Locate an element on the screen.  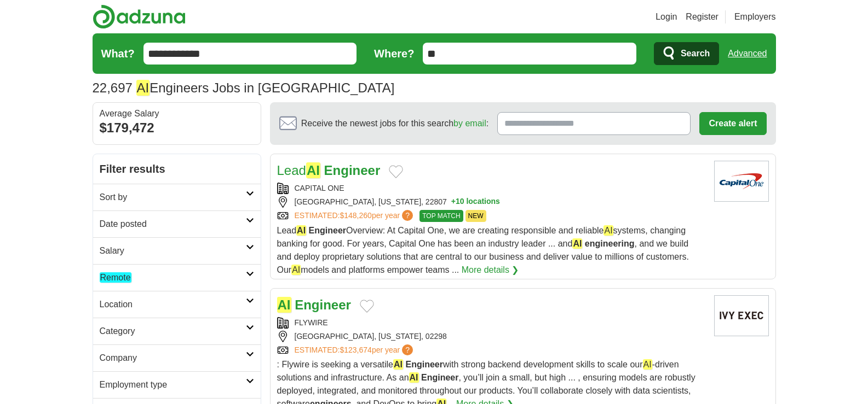
a: Advanced is located at coordinates (747, 53).